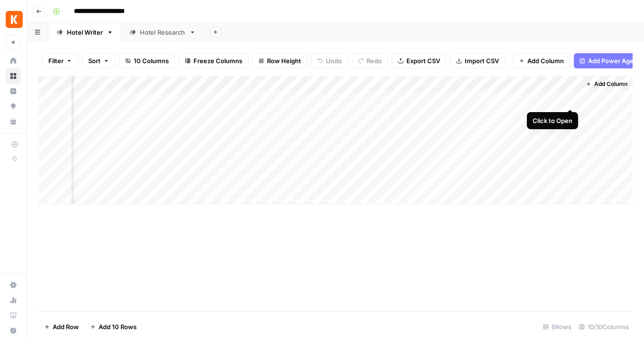 This screenshot has height=342, width=644. I want to click on div: Click to Open, so click(552, 121).